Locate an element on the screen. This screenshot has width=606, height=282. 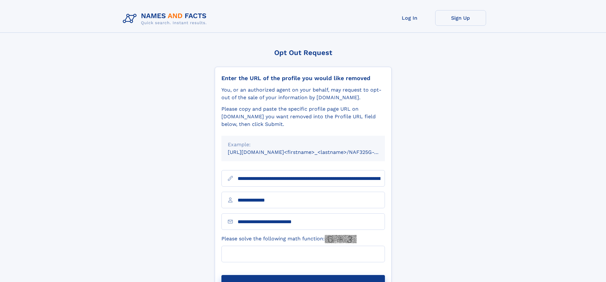
a: Sign Up is located at coordinates (461, 18).